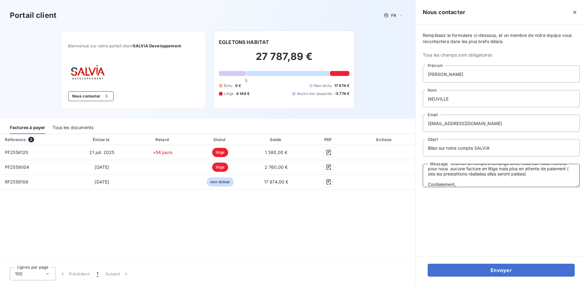 The width and height of the screenshot is (587, 284). Describe the element at coordinates (19, 274) in the screenshot. I see `span: 100` at that location.